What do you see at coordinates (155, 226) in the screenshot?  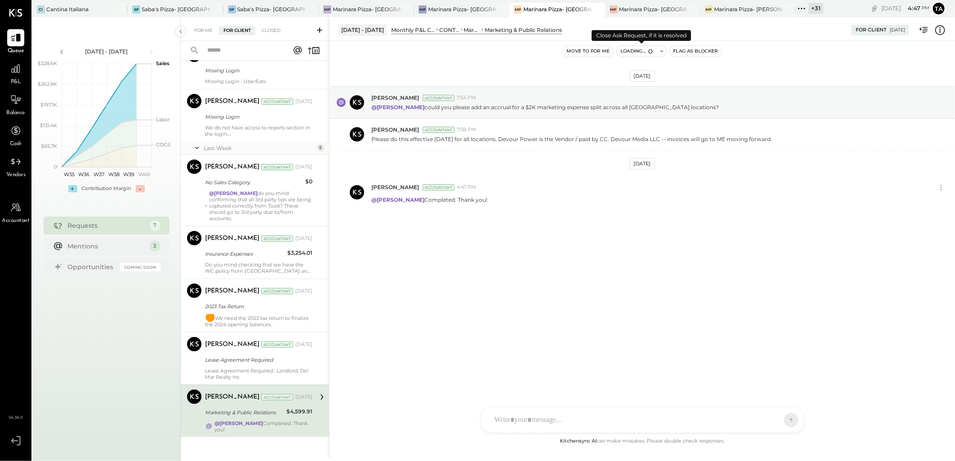 I see `div: 7` at bounding box center [155, 226].